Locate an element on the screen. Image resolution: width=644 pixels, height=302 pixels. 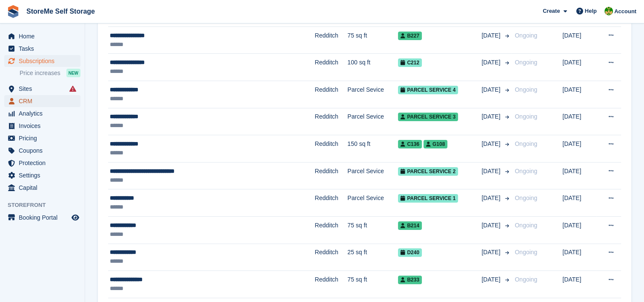
span: Parcel Service 2 is located at coordinates (428, 171).